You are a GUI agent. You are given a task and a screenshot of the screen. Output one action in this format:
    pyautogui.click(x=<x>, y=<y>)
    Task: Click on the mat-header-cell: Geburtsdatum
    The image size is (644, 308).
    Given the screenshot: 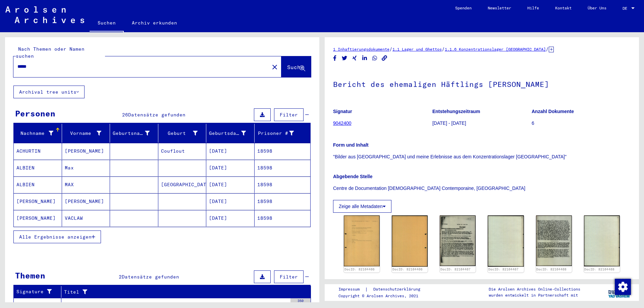 What is the action you would take?
    pyautogui.click(x=230, y=133)
    